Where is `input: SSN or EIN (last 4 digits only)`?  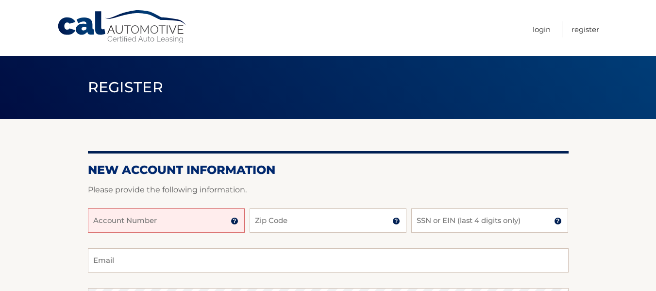
input: SSN or EIN (last 4 digits only) is located at coordinates (489, 220).